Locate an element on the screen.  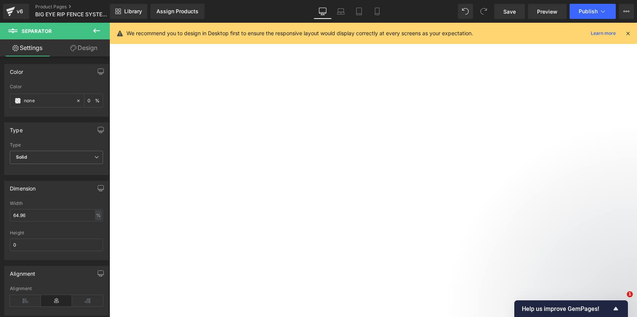
a: Learn more is located at coordinates (603, 33).